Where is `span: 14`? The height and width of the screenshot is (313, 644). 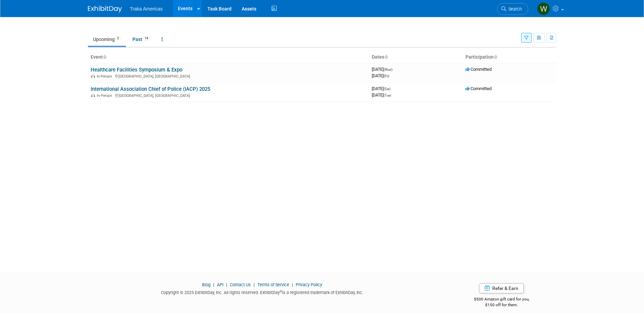 span: 14 is located at coordinates (147, 38).